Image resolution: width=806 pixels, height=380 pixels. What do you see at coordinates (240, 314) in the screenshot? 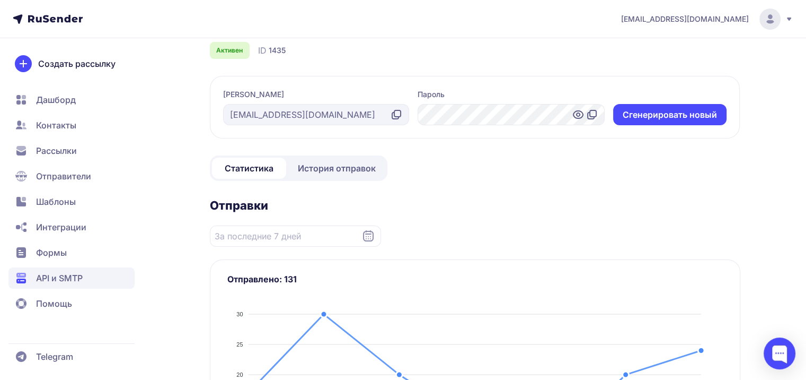
I see `tspan: 30` at bounding box center [240, 314].